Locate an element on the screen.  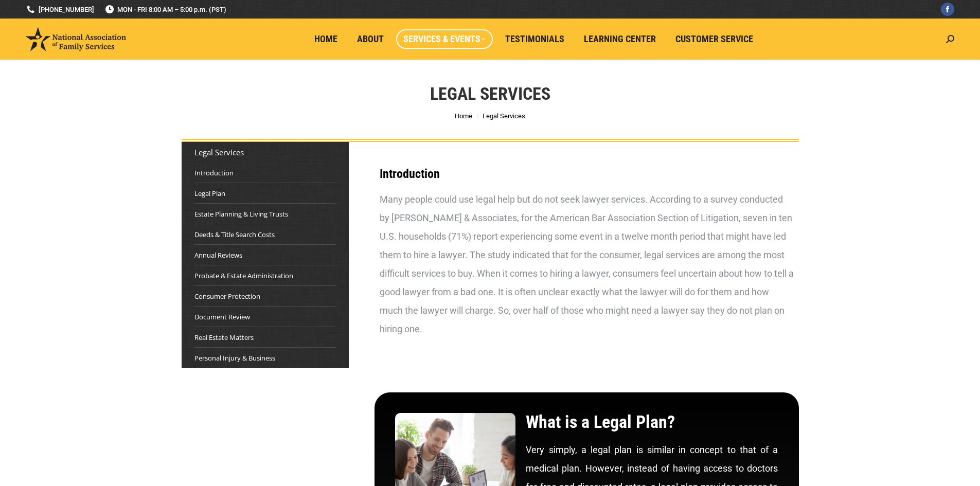
a: Introduction is located at coordinates (214, 172).